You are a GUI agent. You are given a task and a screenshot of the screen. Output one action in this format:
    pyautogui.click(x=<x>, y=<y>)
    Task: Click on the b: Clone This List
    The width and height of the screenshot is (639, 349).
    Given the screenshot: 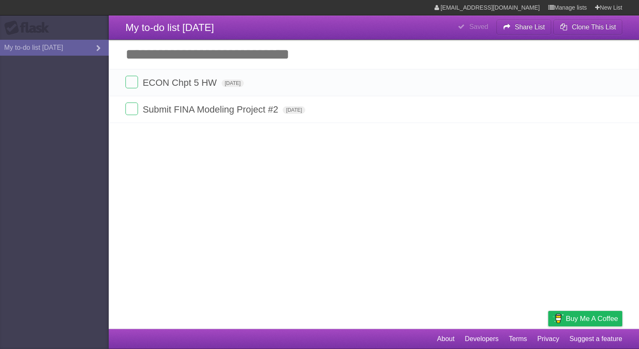 What is the action you would take?
    pyautogui.click(x=594, y=27)
    